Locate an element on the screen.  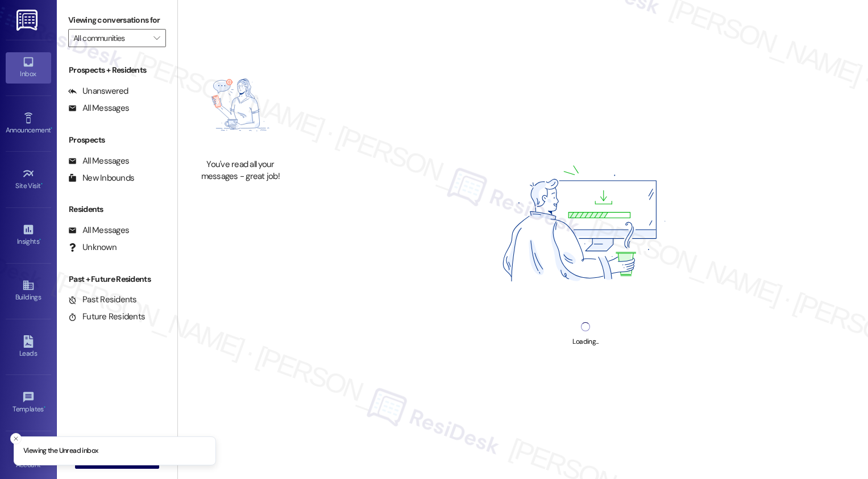
div: Unanswered is located at coordinates (99, 91).